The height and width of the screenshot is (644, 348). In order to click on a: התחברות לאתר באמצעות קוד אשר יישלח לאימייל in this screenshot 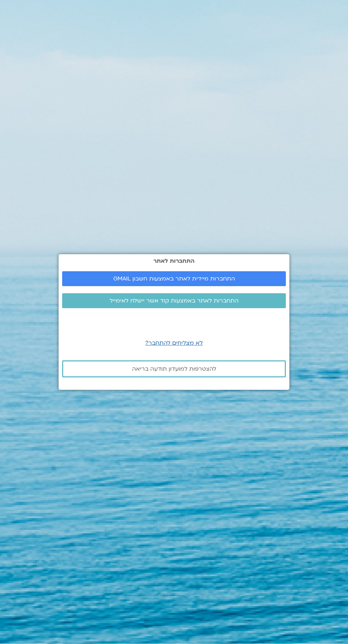, I will do `click(174, 301)`.